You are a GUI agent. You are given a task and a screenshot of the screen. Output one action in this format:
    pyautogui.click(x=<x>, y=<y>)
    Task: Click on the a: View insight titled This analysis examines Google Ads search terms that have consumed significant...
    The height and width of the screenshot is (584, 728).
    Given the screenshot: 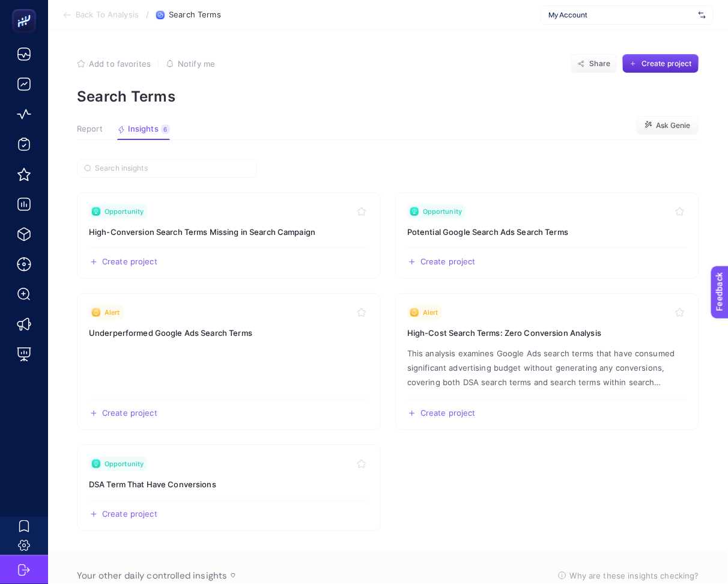 What is the action you would take?
    pyautogui.click(x=547, y=362)
    